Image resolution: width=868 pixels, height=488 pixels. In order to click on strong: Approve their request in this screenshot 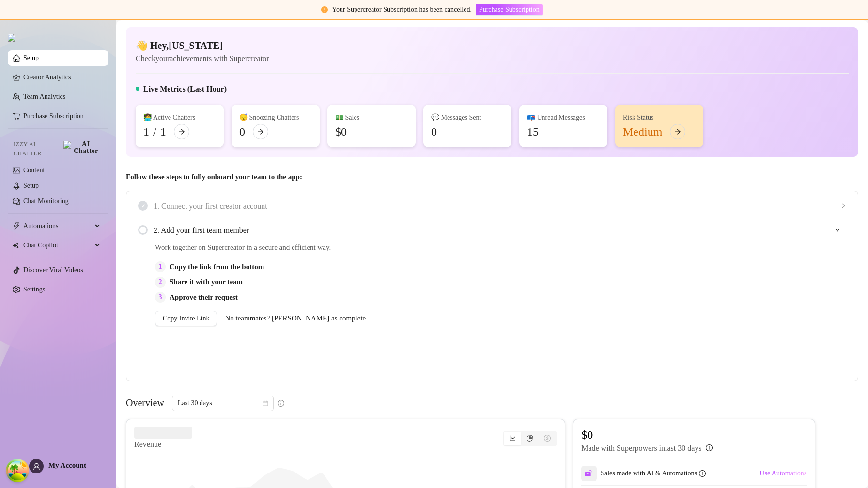, I will do `click(203, 297)`.